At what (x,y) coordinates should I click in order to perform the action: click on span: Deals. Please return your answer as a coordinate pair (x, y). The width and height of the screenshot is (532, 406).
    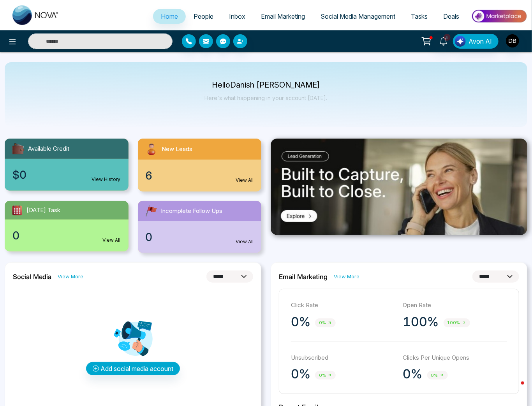
    Looking at the image, I should click on (451, 16).